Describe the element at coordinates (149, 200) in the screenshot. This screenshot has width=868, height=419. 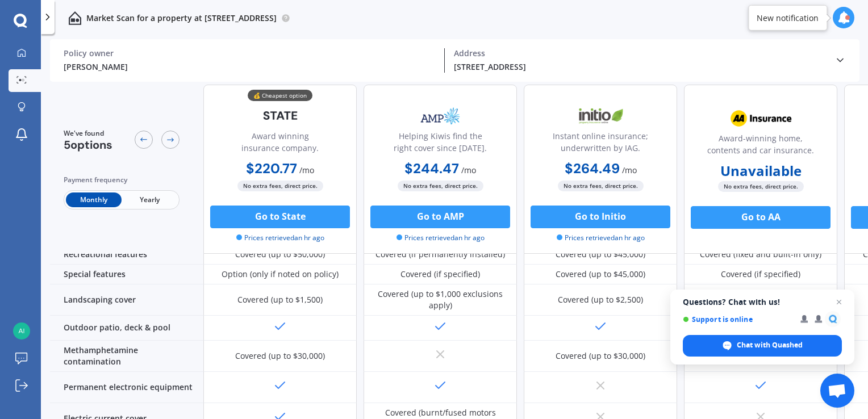
I see `span: Yearly` at that location.